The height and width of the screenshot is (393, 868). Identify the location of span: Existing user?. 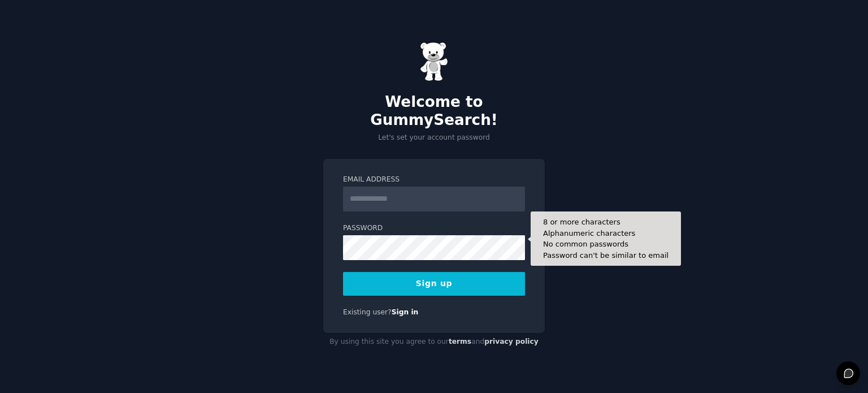
(367, 312).